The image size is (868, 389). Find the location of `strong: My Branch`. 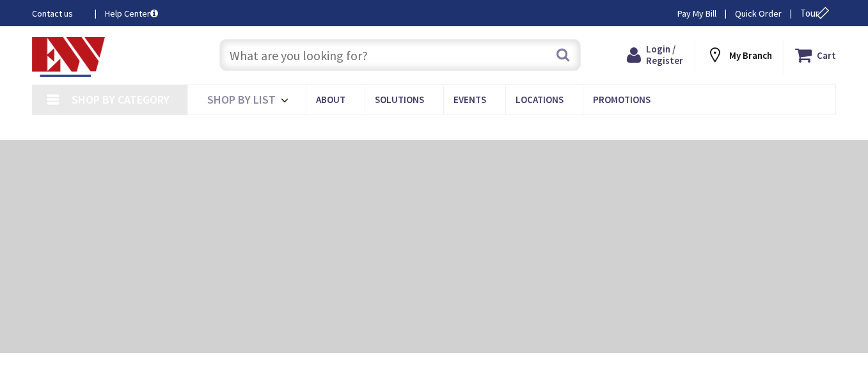

strong: My Branch is located at coordinates (751, 55).